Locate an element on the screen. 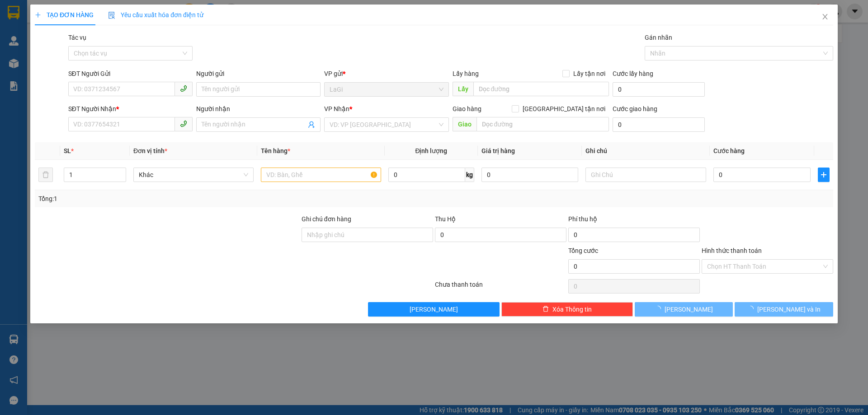 The image size is (868, 415). span: Tên hàng is located at coordinates (276, 151).